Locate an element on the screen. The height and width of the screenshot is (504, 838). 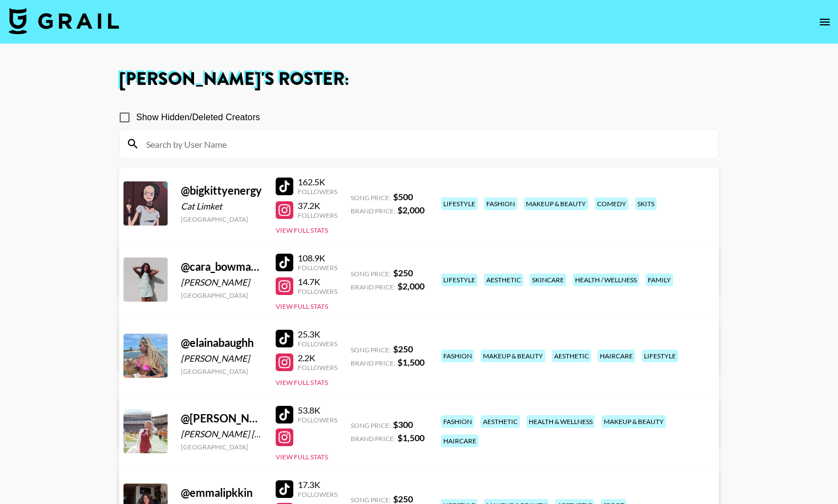
div: skits is located at coordinates (646, 204).